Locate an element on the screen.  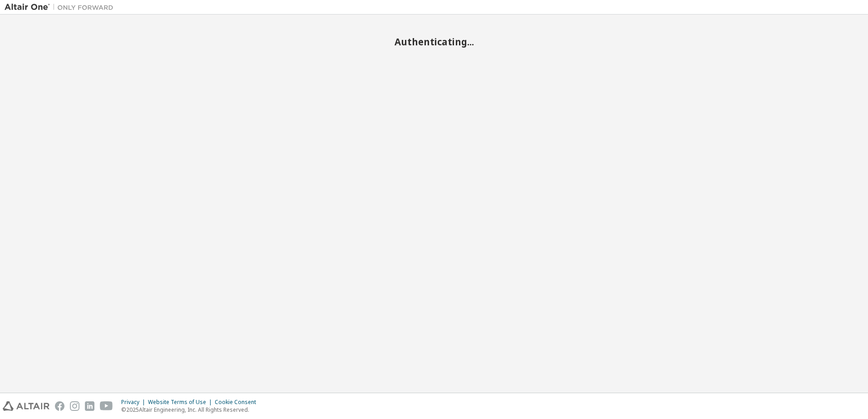
img: facebook.svg is located at coordinates (59, 405).